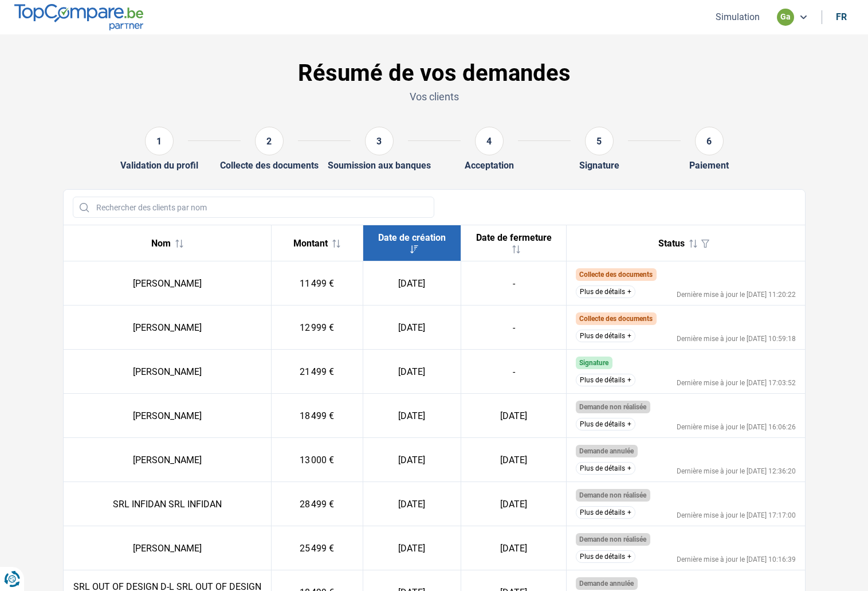 The height and width of the screenshot is (591, 868). Describe the element at coordinates (435, 97) in the screenshot. I see `p: Vos clients` at that location.